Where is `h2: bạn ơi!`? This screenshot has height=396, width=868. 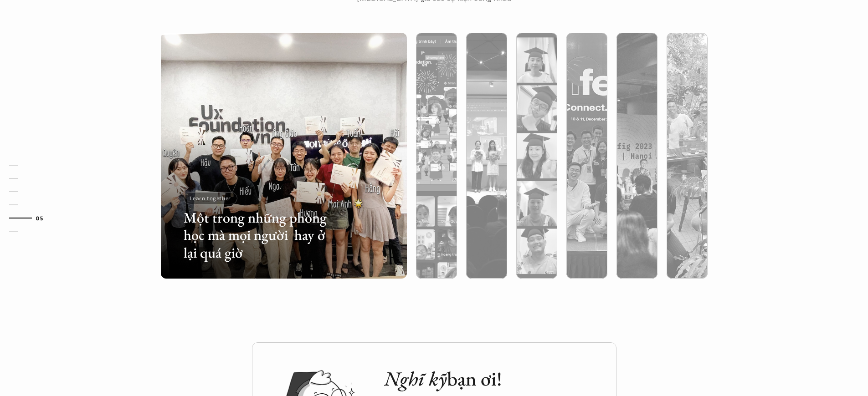 h2: bạn ơi! is located at coordinates (491, 379).